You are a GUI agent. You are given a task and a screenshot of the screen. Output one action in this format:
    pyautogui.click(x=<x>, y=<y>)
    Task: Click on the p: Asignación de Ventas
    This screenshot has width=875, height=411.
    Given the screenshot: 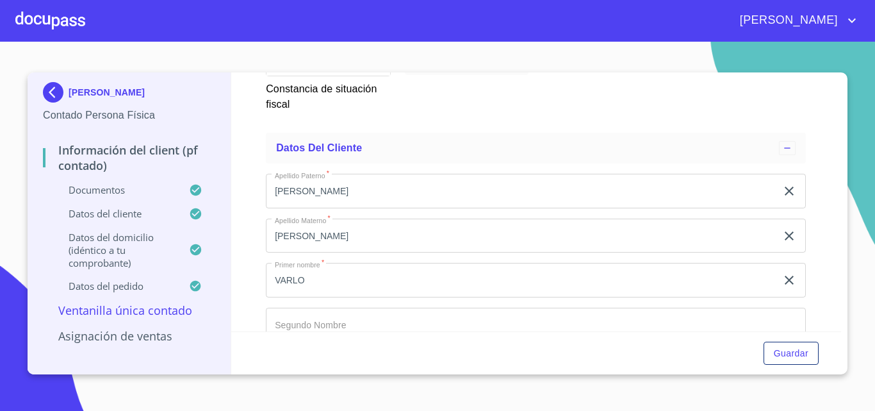 What is the action you would take?
    pyautogui.click(x=129, y=336)
    